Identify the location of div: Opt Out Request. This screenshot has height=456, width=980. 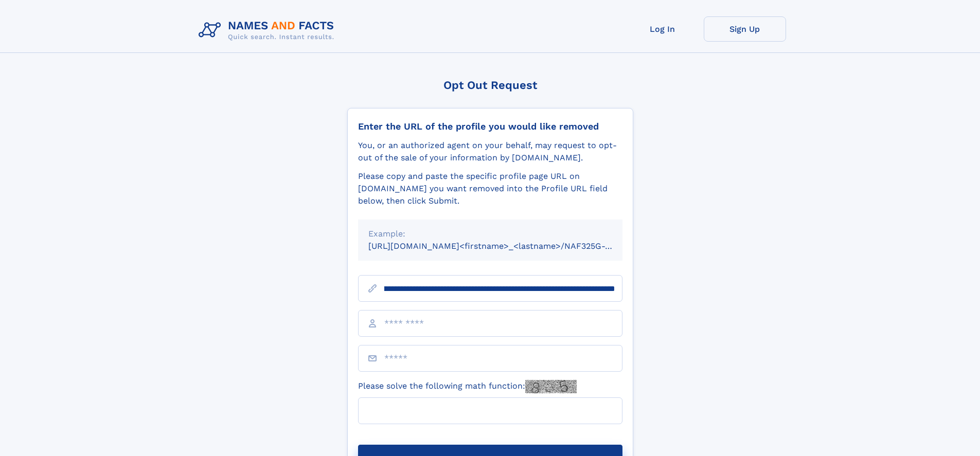
(490, 85).